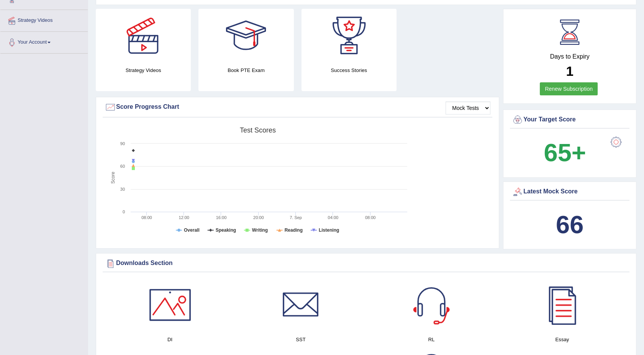 Image resolution: width=644 pixels, height=355 pixels. Describe the element at coordinates (431, 339) in the screenshot. I see `h4: RL` at that location.